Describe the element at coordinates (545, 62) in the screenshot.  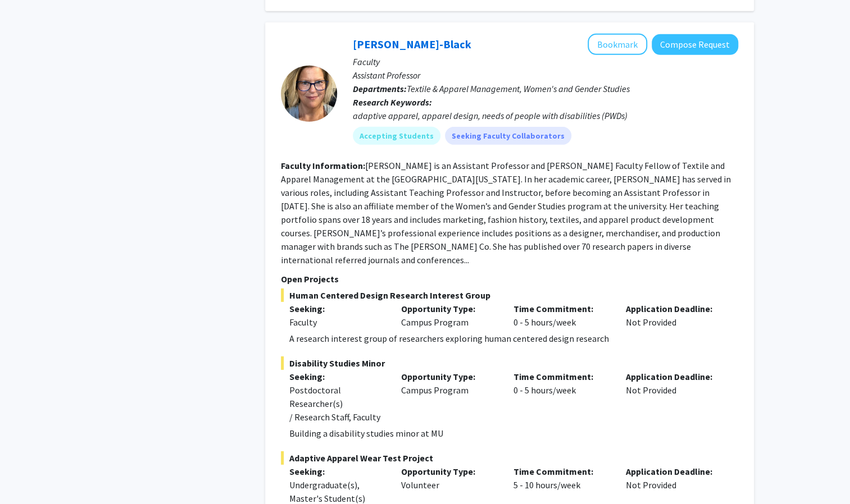
I see `p: Faculty` at that location.